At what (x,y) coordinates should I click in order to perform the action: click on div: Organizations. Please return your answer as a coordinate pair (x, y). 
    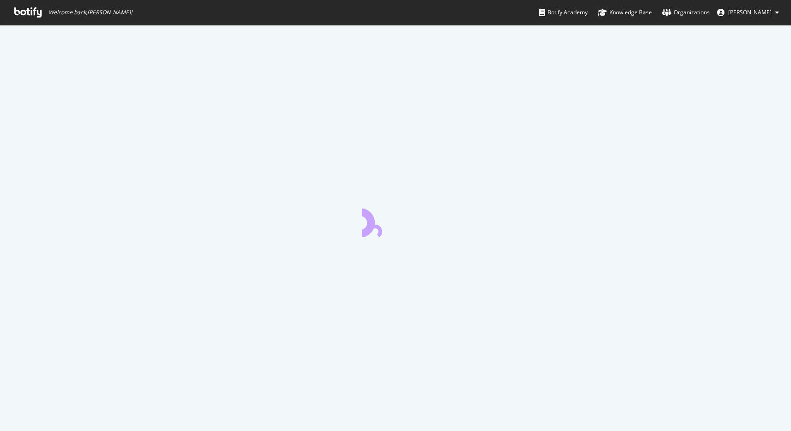
    Looking at the image, I should click on (685, 12).